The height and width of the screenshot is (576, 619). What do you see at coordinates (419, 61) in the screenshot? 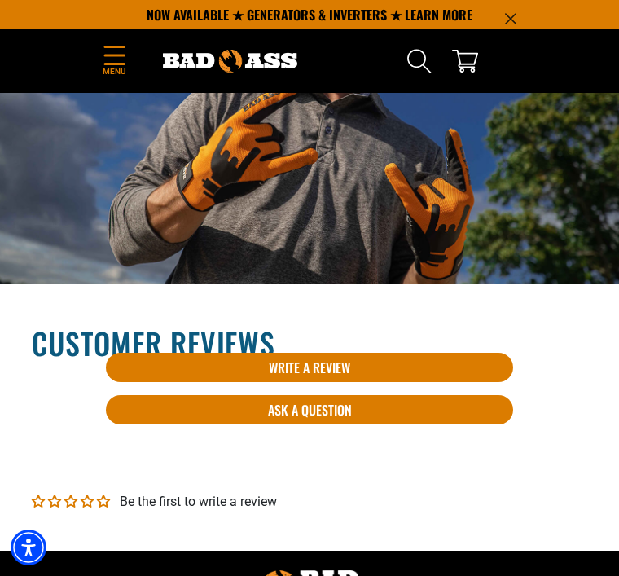
I see `summary: Search` at bounding box center [419, 61].